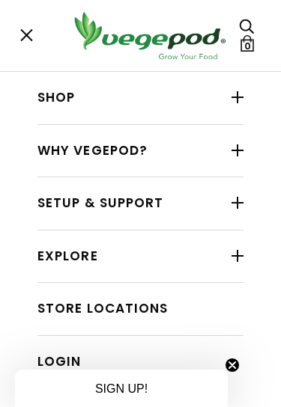 The image size is (281, 407). I want to click on a: Setup & Support, so click(140, 204).